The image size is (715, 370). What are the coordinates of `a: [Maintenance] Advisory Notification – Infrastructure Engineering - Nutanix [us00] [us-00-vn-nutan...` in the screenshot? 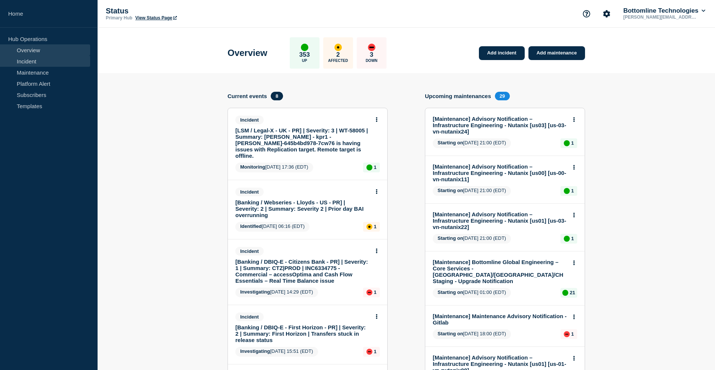 It's located at (500, 173).